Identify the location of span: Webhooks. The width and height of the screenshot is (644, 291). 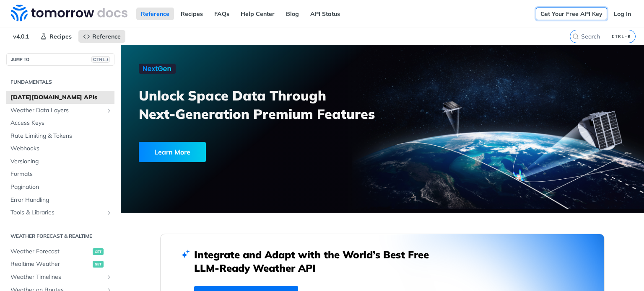
(61, 149).